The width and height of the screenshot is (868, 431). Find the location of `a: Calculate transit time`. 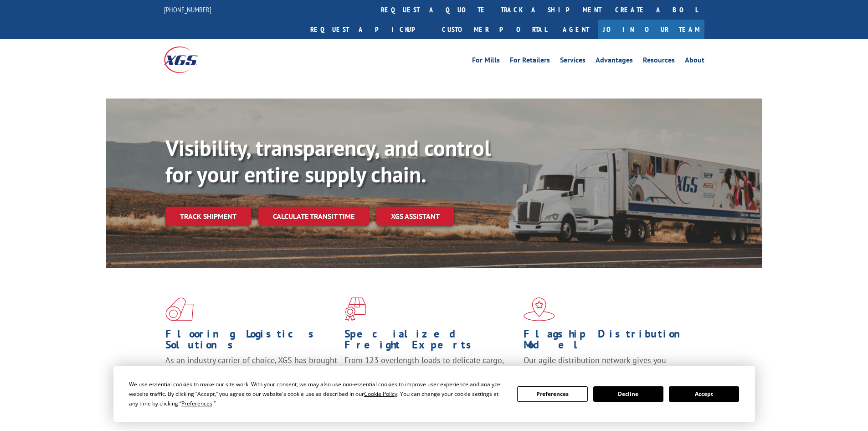

a: Calculate transit time is located at coordinates (314, 216).